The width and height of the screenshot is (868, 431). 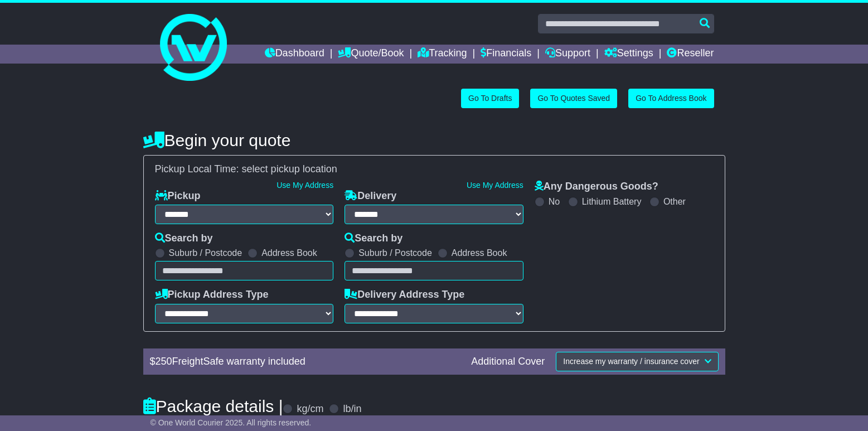 What do you see at coordinates (631, 361) in the screenshot?
I see `span: Increase my warranty / insurance cover` at bounding box center [631, 361].